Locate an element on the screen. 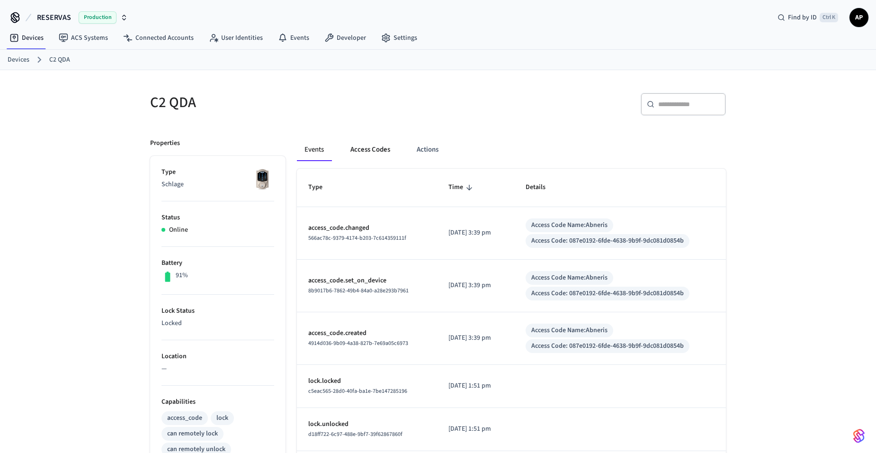 The height and width of the screenshot is (453, 876). span: AP is located at coordinates (859, 18).